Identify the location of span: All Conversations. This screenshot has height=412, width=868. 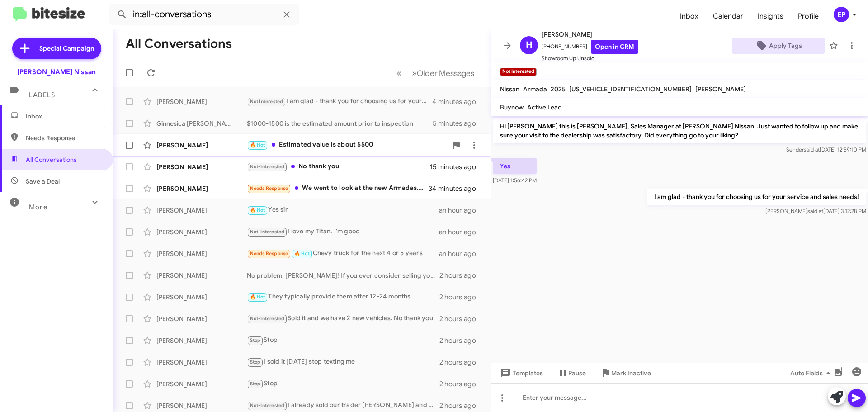
(51, 160).